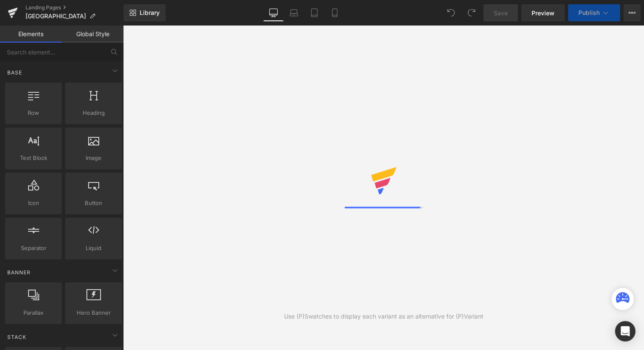  What do you see at coordinates (93, 313) in the screenshot?
I see `span: Hero Banner` at bounding box center [93, 313].